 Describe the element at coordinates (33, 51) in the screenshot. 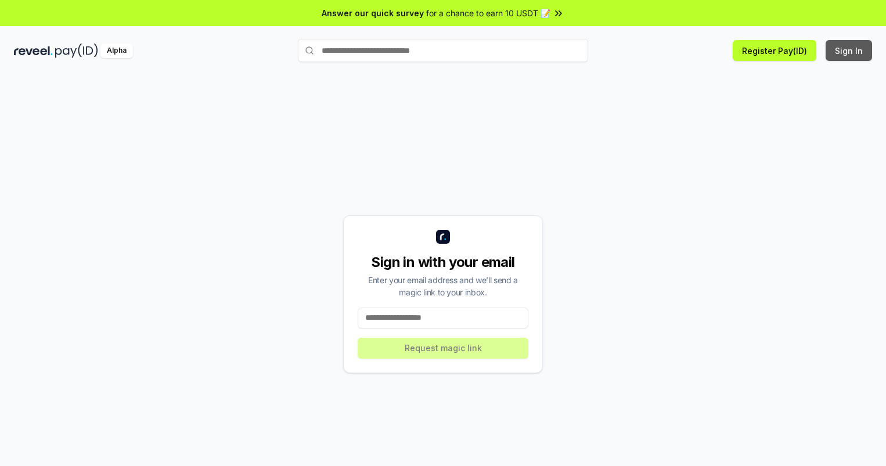

I see `img: reveel_dark` at that location.